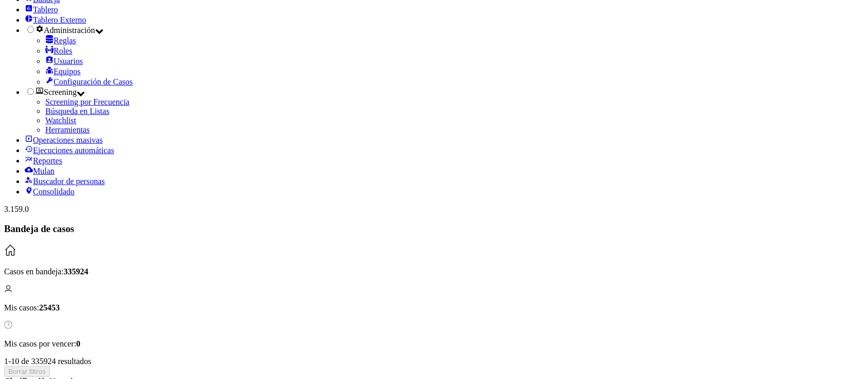 This screenshot has width=868, height=379. What do you see at coordinates (65, 40) in the screenshot?
I see `span: Reglas` at bounding box center [65, 40].